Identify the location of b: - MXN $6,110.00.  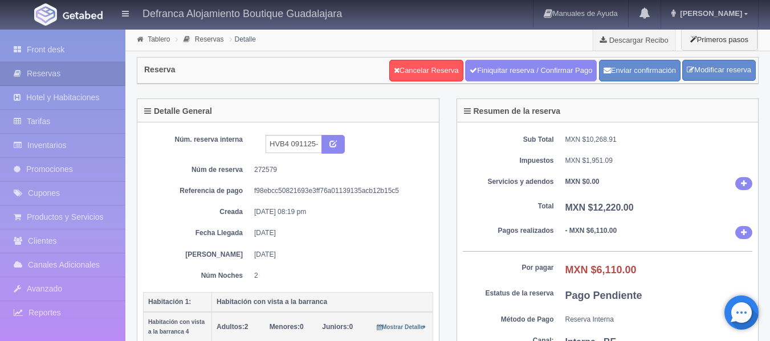
(591, 231).